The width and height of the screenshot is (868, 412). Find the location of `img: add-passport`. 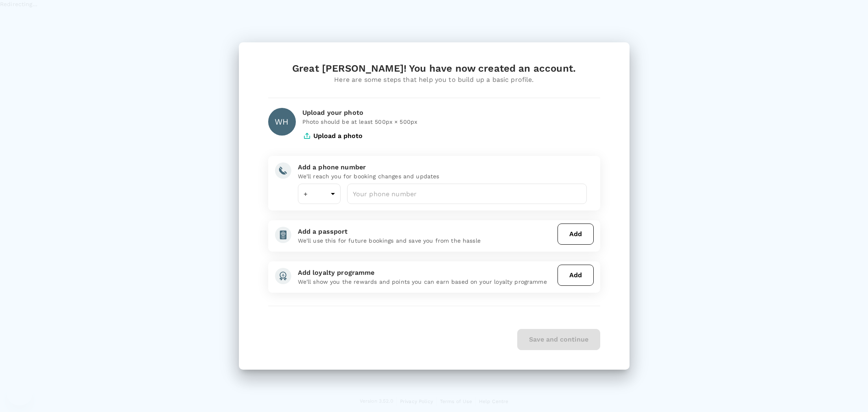

img: add-passport is located at coordinates (283, 235).